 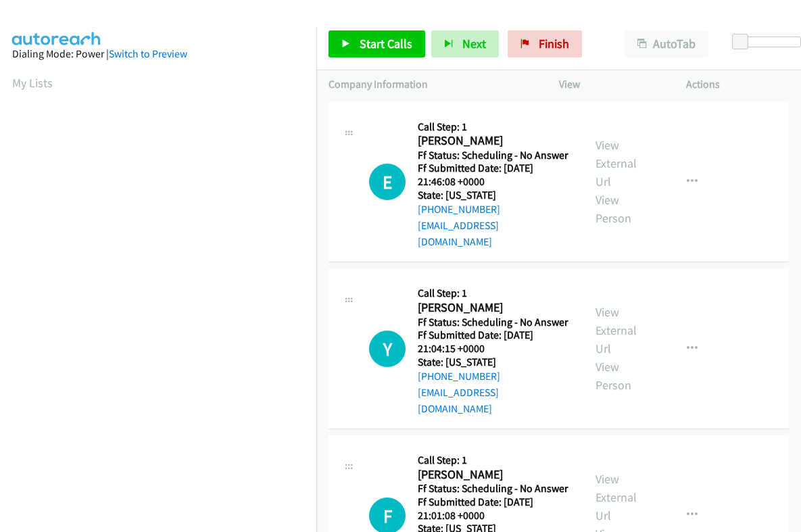 I want to click on p: Actions, so click(x=738, y=85).